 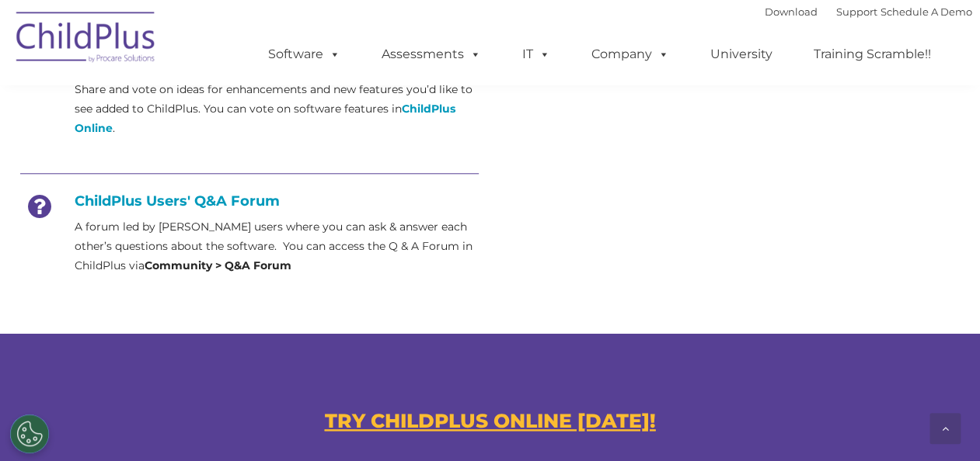 What do you see at coordinates (741, 54) in the screenshot?
I see `a: University` at bounding box center [741, 54].